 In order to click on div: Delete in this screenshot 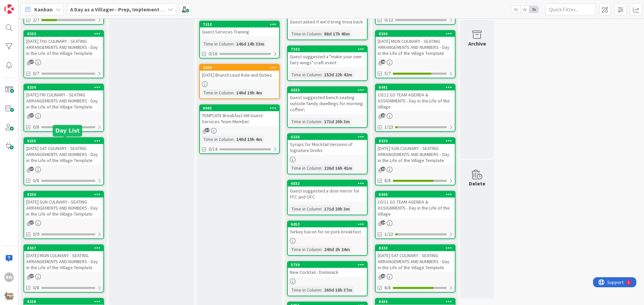, I will do `click(477, 183)`.